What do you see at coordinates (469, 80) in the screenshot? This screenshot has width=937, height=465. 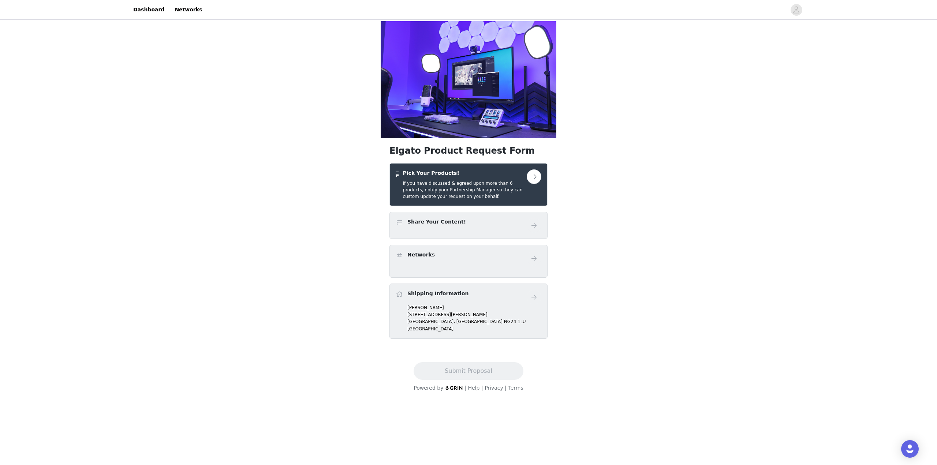 I see `img: campaign image` at bounding box center [469, 80].